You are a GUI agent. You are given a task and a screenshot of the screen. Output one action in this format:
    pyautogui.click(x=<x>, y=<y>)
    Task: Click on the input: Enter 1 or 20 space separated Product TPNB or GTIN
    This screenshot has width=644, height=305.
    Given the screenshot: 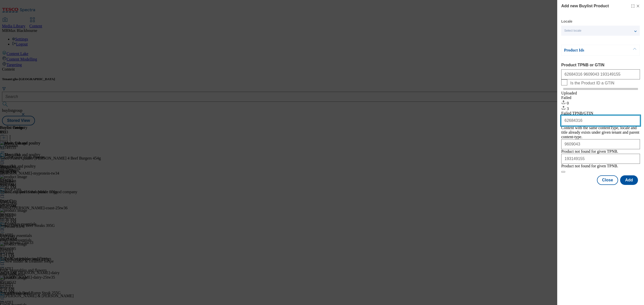 What is the action you would take?
    pyautogui.click(x=601, y=74)
    